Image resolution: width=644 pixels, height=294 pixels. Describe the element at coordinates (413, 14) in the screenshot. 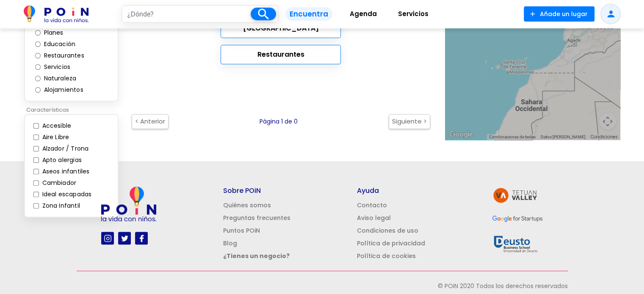

I see `span: Servicios` at that location.